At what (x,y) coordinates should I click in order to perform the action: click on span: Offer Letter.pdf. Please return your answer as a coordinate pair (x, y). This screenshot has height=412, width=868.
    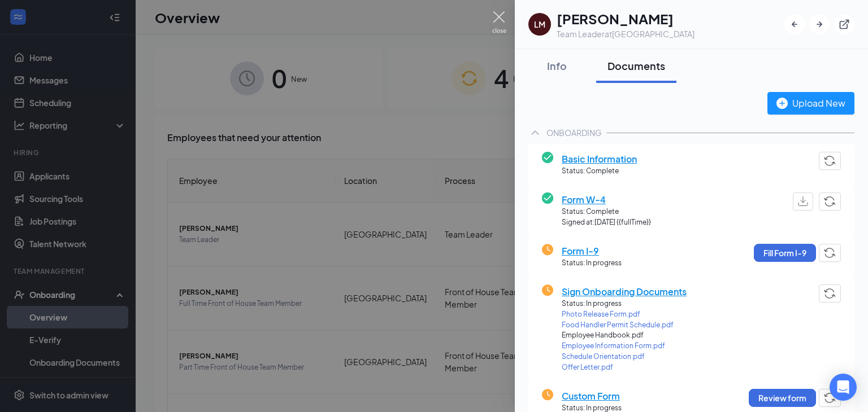
    Looking at the image, I should click on (624, 368).